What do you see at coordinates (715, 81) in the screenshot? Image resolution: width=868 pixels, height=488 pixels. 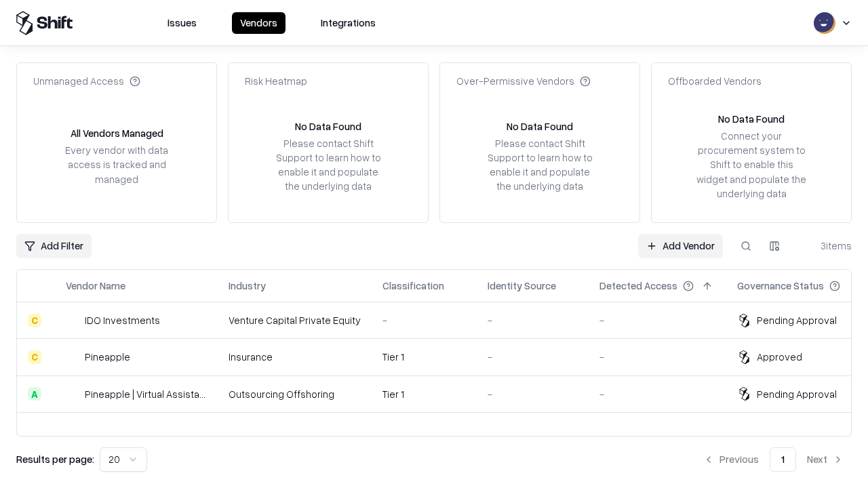 I see `div: Offboarded Vendors` at bounding box center [715, 81].